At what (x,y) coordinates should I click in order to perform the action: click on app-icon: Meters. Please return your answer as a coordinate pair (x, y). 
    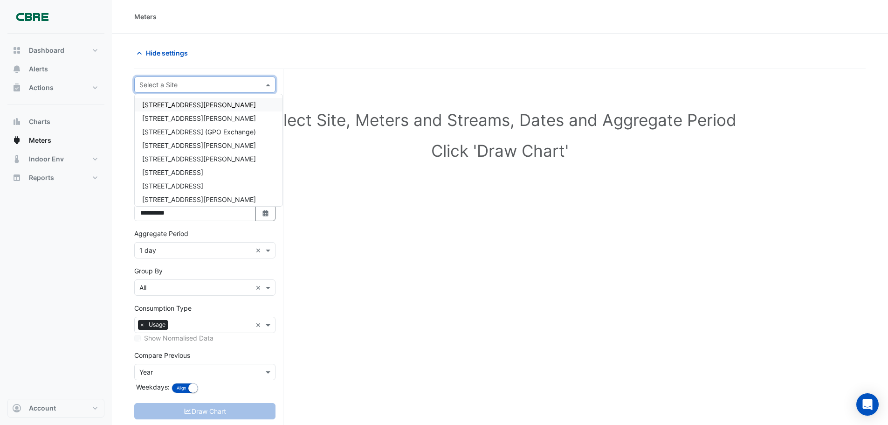
    Looking at the image, I should click on (17, 140).